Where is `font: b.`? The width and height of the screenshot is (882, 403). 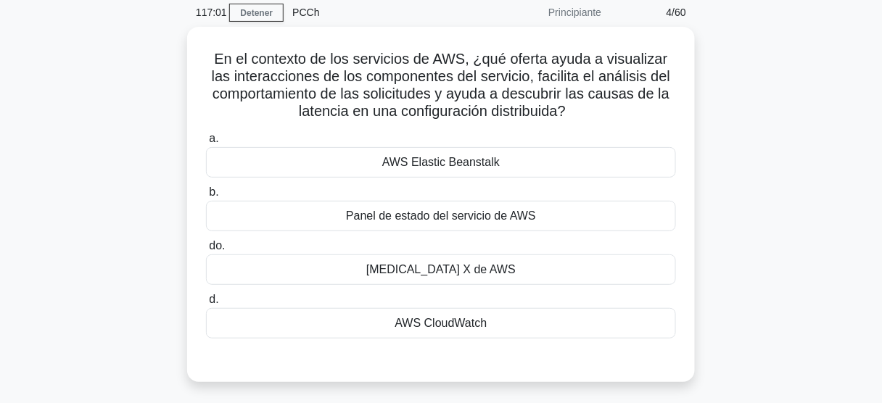 font: b. is located at coordinates (213, 192).